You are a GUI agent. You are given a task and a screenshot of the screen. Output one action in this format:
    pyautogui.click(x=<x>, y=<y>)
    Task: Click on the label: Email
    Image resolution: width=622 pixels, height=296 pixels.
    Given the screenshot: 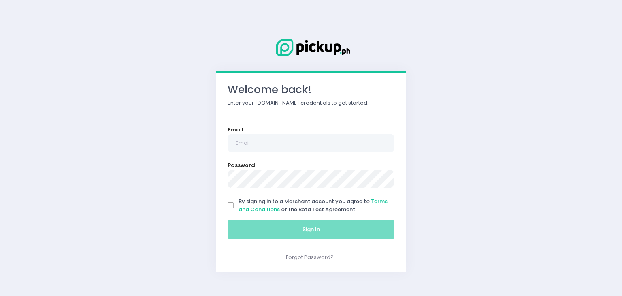 What is the action you would take?
    pyautogui.click(x=235, y=130)
    